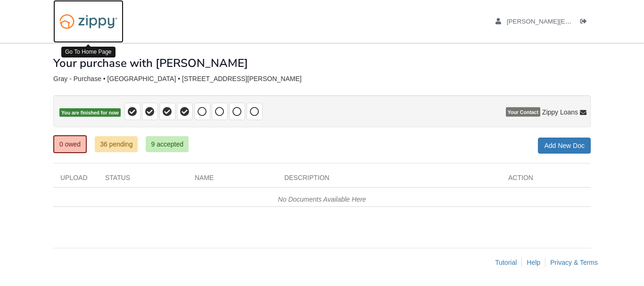 This screenshot has height=286, width=644. What do you see at coordinates (89, 21) in the screenshot?
I see `img: Logo` at bounding box center [89, 21].